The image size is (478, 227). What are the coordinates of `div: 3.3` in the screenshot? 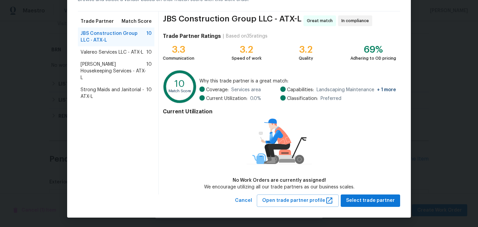 It's located at (179, 50).